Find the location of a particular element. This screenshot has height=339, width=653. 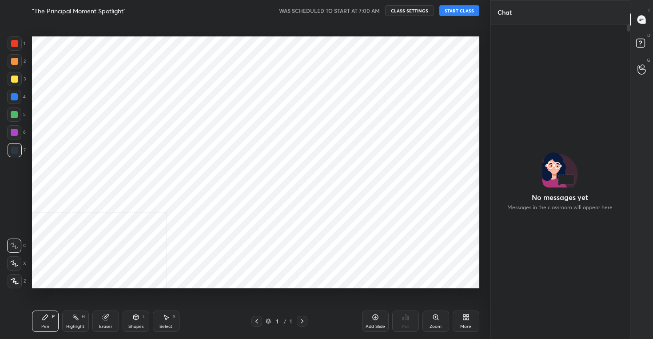

h5: WAS SCHEDULED TO START AT 7:00 AM is located at coordinates (329, 11).